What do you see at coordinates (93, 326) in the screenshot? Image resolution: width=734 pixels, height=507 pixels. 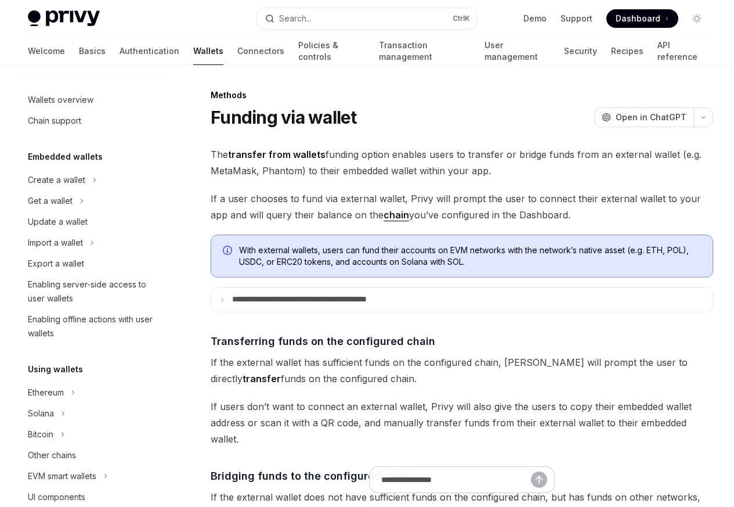 I see `a: Enabling offline actions with user wallets` at bounding box center [93, 326].